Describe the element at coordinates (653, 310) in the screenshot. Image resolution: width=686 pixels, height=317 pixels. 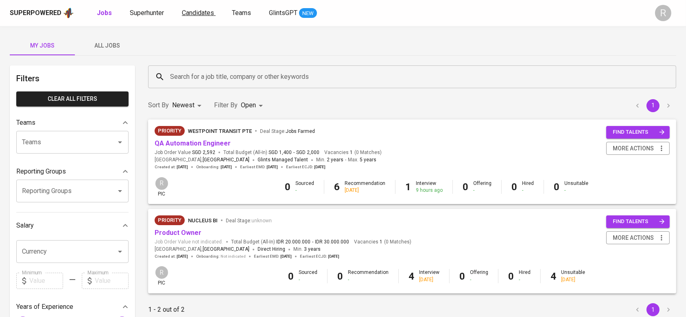
I see `button: page 1` at that location.